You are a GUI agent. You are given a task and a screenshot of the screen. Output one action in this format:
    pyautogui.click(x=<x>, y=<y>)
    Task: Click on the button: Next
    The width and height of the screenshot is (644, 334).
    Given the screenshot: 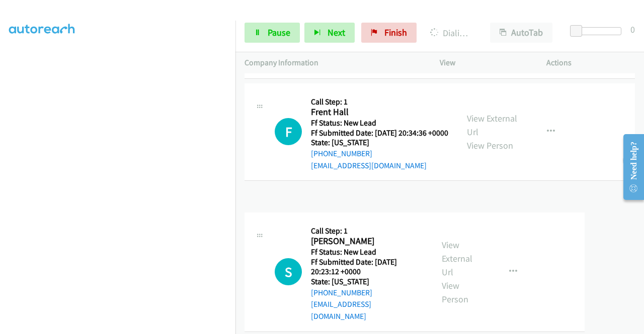 What is the action you would take?
    pyautogui.click(x=330, y=32)
    